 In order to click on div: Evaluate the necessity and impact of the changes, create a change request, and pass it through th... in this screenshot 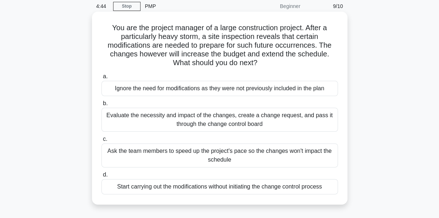, I will do `click(219, 120)`.